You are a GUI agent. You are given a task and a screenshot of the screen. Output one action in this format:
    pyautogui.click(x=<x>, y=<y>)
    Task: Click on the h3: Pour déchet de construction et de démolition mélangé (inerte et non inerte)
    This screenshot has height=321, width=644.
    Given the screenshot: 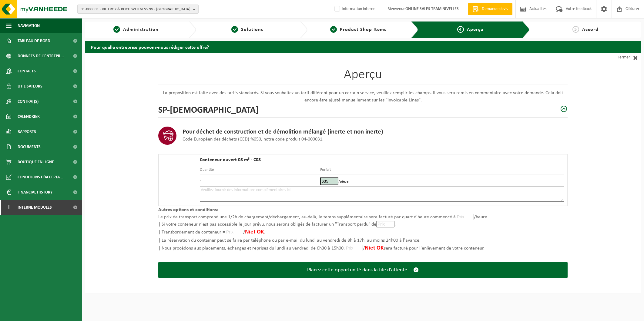 What is the action you would take?
    pyautogui.click(x=283, y=132)
    